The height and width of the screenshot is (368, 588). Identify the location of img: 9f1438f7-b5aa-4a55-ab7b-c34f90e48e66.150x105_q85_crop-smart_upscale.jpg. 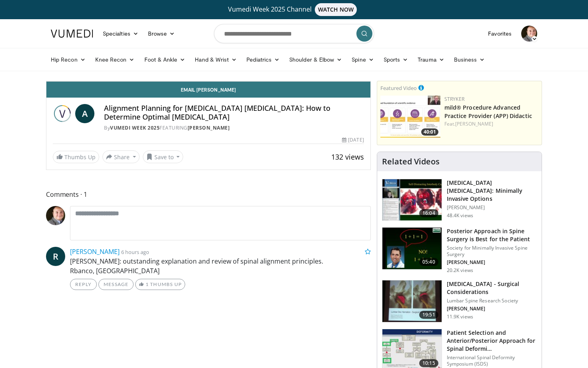
(412, 200).